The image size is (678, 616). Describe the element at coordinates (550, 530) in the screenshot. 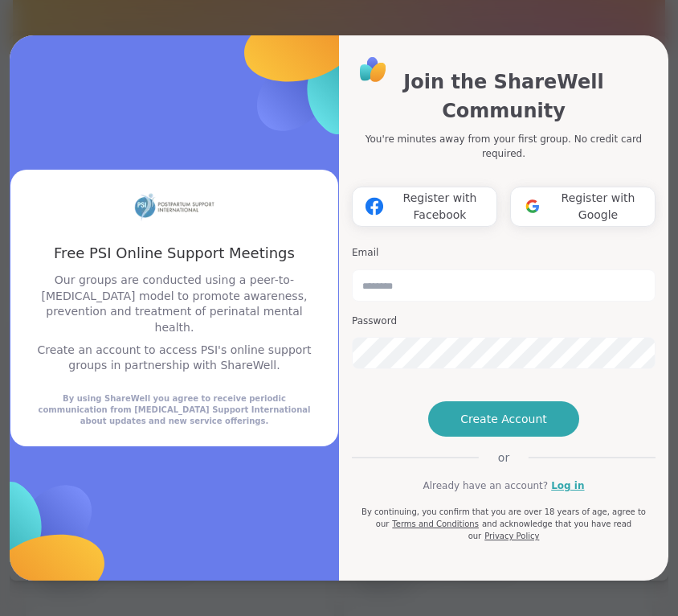

I see `span: and acknowledge that you have read our` at that location.